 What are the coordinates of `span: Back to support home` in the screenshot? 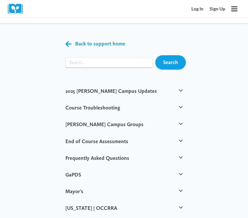 It's located at (100, 43).